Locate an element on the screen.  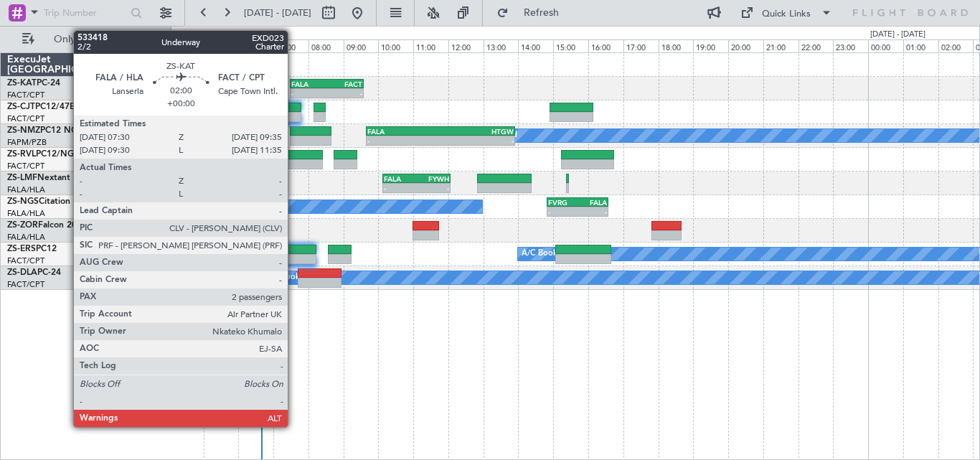
a: ZS-RVLPC12/NG is located at coordinates (40, 155).